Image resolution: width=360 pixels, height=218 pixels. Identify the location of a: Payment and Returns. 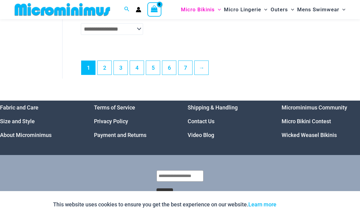
(120, 135).